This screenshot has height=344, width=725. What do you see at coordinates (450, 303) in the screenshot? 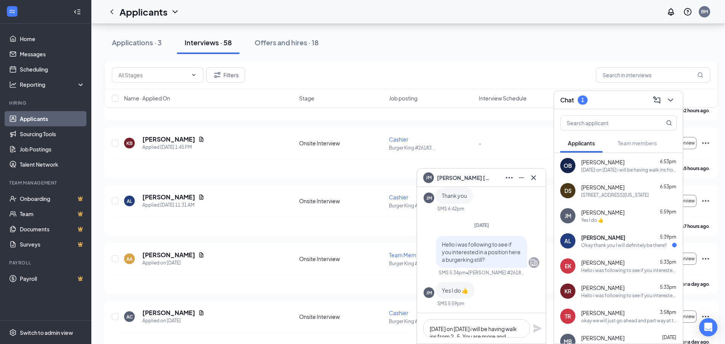
I see `div: SMS 5:59pm` at bounding box center [450, 303].